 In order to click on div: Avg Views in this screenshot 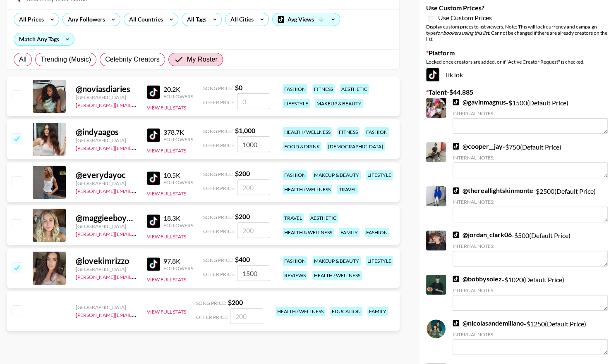, I will do `click(306, 20)`.